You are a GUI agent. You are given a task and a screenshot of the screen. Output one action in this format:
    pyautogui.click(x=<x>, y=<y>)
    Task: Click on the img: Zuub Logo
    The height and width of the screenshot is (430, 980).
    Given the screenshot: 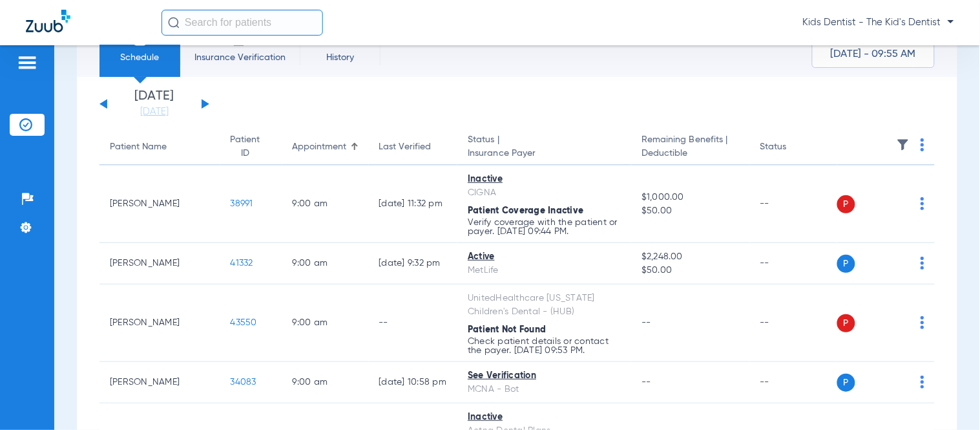 What is the action you would take?
    pyautogui.click(x=48, y=21)
    